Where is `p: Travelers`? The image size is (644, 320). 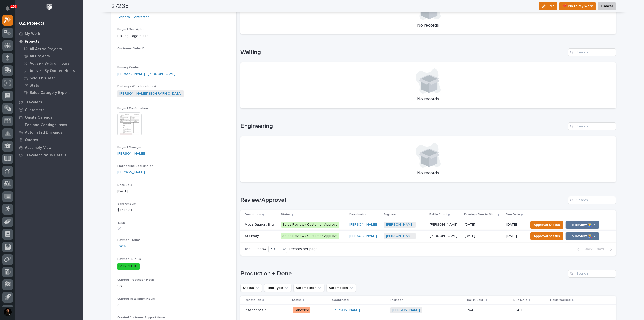
p: Travelers is located at coordinates (34, 102).